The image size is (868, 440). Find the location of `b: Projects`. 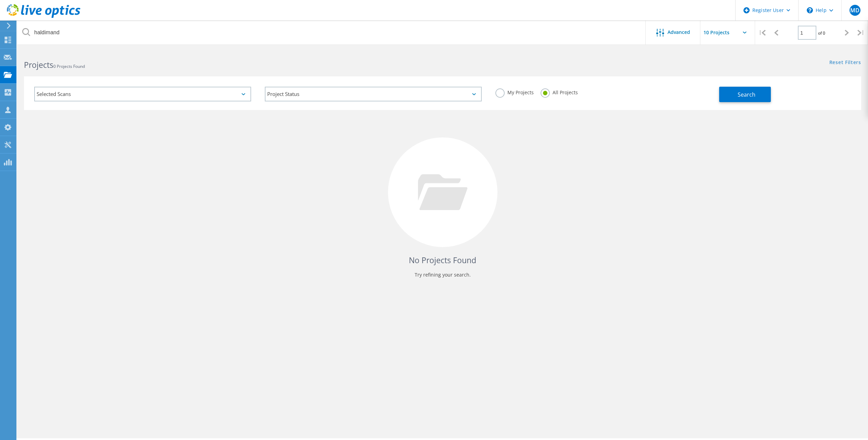

b: Projects is located at coordinates (39, 64).